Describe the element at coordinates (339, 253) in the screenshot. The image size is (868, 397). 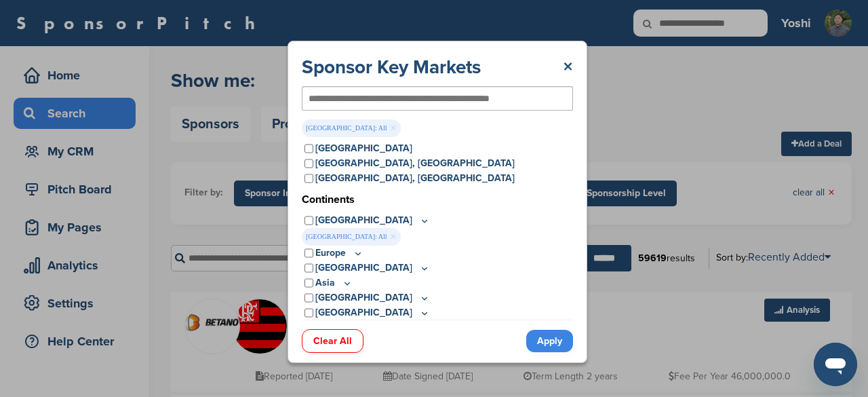
I see `p: Europe` at that location.